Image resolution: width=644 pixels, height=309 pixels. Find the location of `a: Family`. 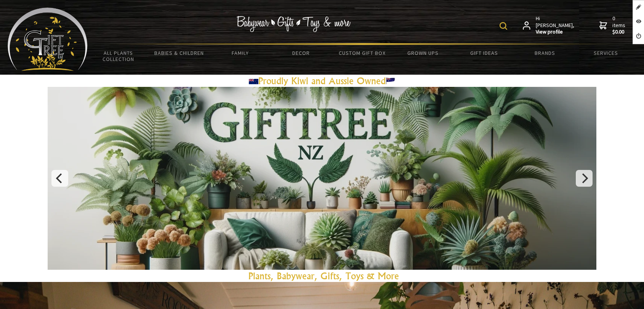

a: Family is located at coordinates (240, 53).